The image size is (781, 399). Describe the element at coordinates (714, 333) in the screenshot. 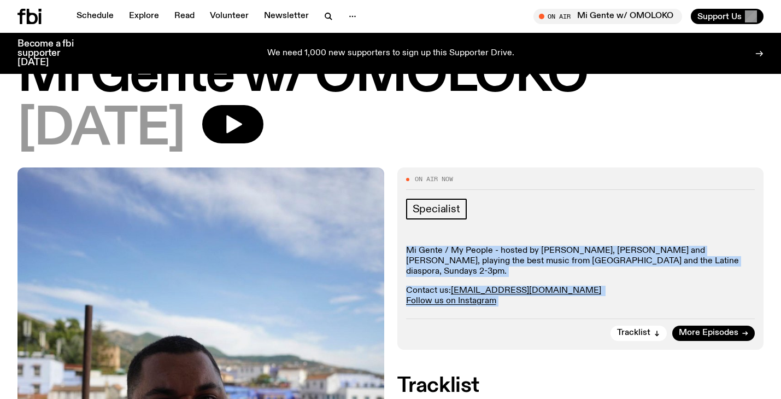

I see `a: More Episodes` at that location.